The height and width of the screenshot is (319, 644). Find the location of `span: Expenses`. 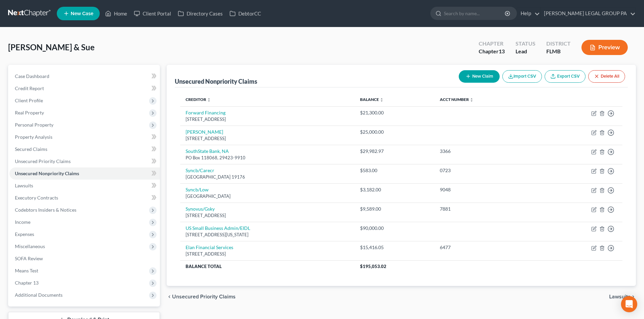

span: Expenses is located at coordinates (25, 234).